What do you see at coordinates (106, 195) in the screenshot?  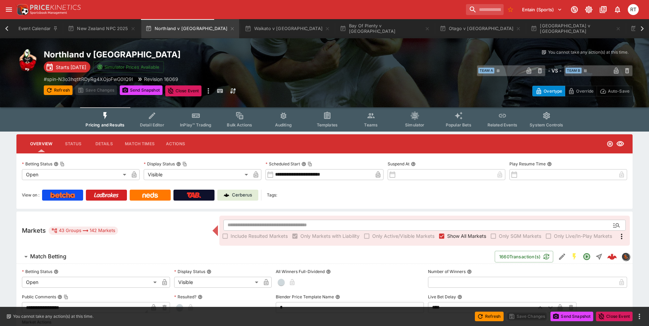 I see `img: Ladbrokes` at bounding box center [106, 195].